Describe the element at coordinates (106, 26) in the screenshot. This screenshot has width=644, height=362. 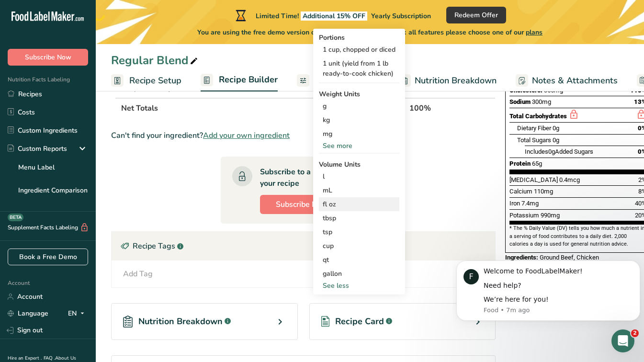
I see `div: Welcome to FoodLabelMaker!` at that location.